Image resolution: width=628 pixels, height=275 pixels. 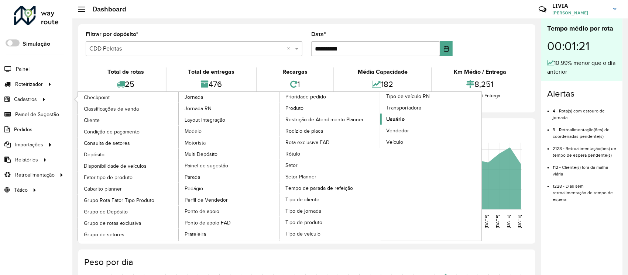 What do you see at coordinates (35, 175) in the screenshot?
I see `span: Retroalimentação` at bounding box center [35, 175].